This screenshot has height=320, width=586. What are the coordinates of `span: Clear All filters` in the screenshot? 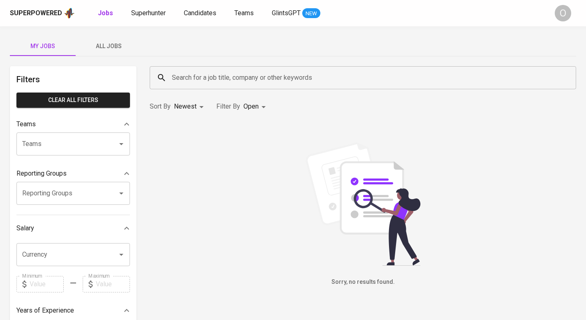 It's located at (73, 100).